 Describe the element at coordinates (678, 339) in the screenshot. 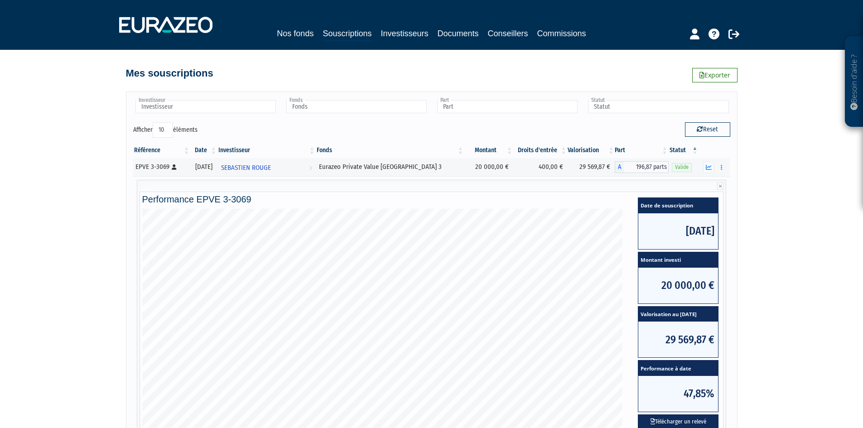

I see `span: 29 569,87 €` at that location.